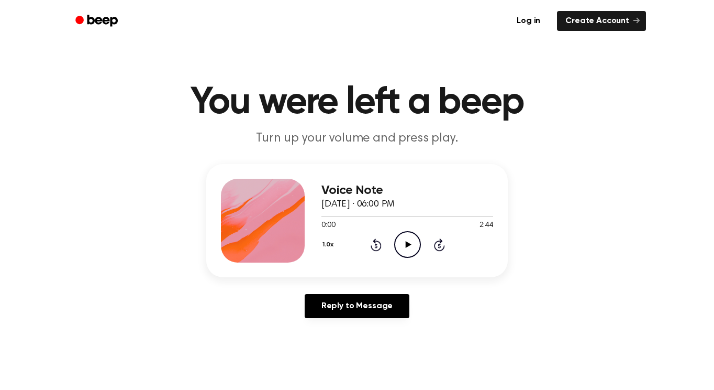  I want to click on h3: Voice Note, so click(407, 190).